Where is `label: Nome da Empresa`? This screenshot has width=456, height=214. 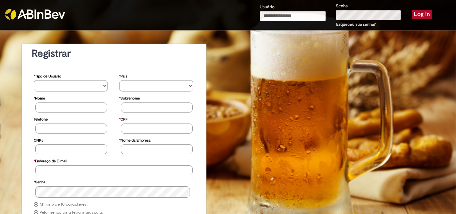
label: Nome da Empresa is located at coordinates (135, 139).